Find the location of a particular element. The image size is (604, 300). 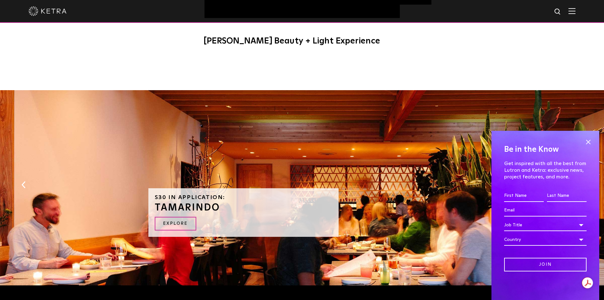

button: Previous is located at coordinates (23, 185).